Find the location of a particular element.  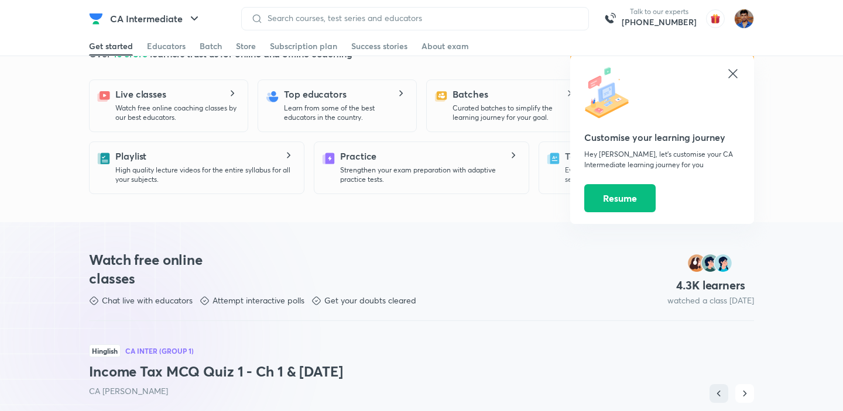

div: Subscription plan is located at coordinates (303, 46).